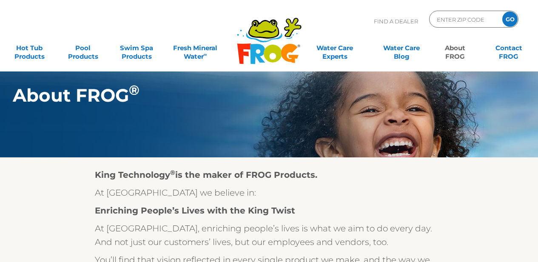 The height and width of the screenshot is (262, 538). What do you see at coordinates (83, 48) in the screenshot?
I see `a: PoolProducts` at bounding box center [83, 48].